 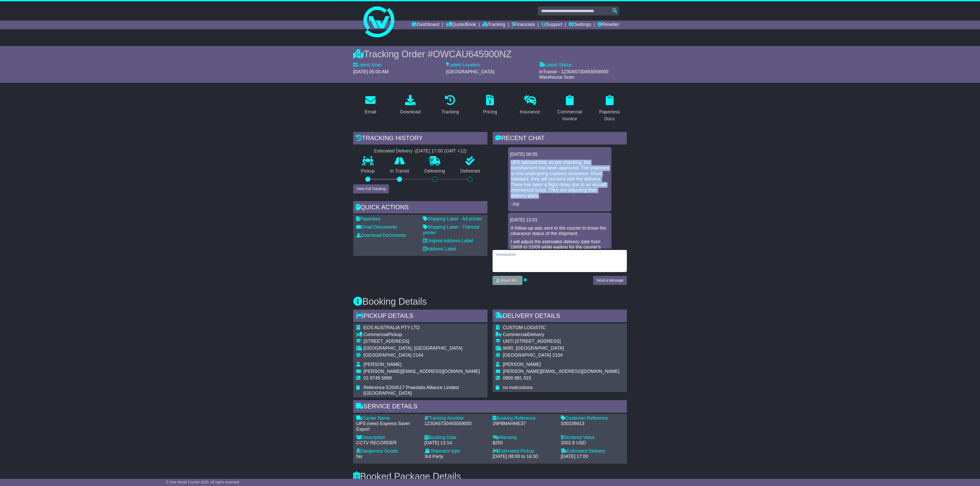 I want to click on div: Description, so click(x=388, y=438).